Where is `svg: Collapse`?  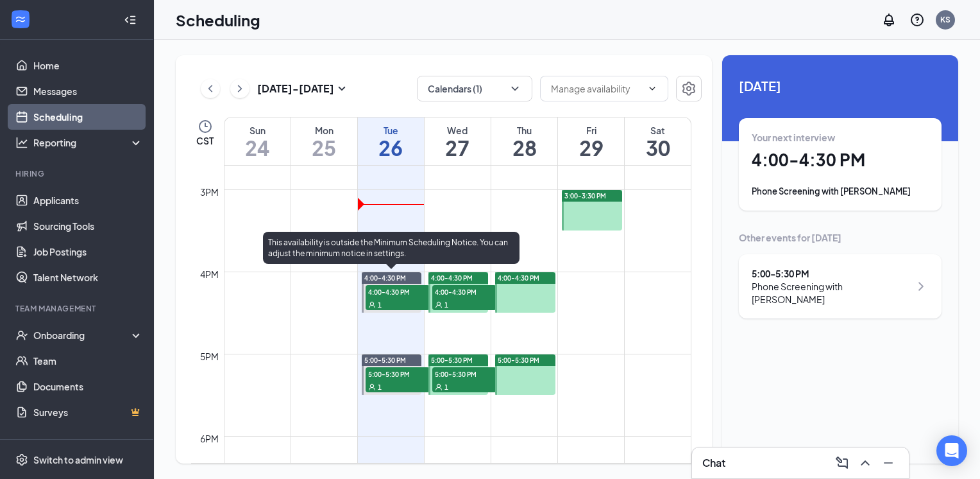
svg: Collapse is located at coordinates (130, 20).